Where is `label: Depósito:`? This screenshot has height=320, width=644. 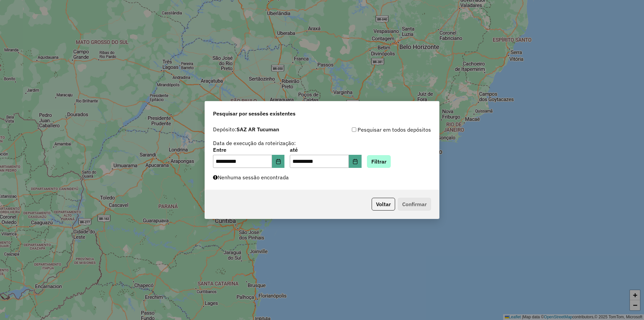
label: Depósito: is located at coordinates (246, 129).